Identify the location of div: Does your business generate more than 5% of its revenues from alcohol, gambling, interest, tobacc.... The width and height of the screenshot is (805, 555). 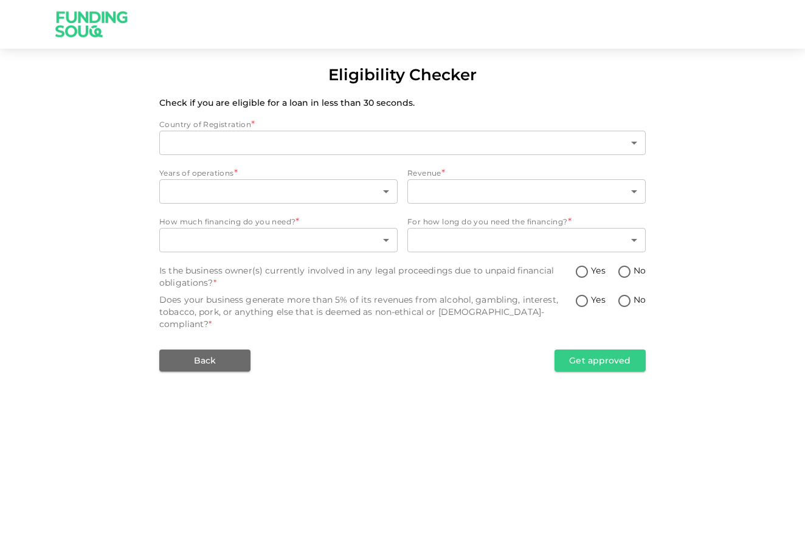
(367, 312).